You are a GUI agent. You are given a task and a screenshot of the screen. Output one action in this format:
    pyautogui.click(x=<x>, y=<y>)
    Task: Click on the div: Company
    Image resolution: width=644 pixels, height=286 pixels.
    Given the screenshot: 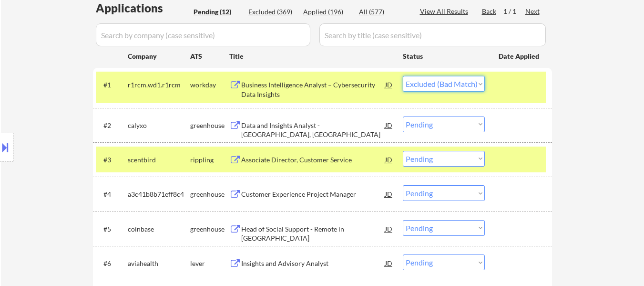 What is the action you would take?
    pyautogui.click(x=159, y=56)
    